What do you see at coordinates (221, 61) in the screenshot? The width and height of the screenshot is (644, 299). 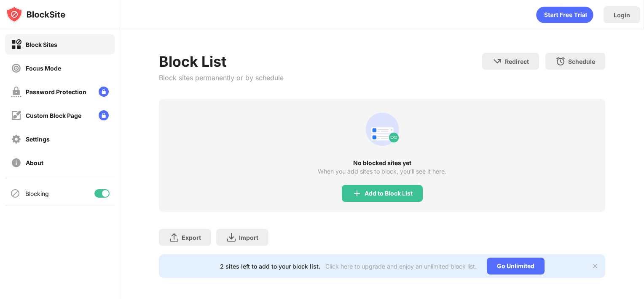 I see `div: Block List` at bounding box center [221, 61].